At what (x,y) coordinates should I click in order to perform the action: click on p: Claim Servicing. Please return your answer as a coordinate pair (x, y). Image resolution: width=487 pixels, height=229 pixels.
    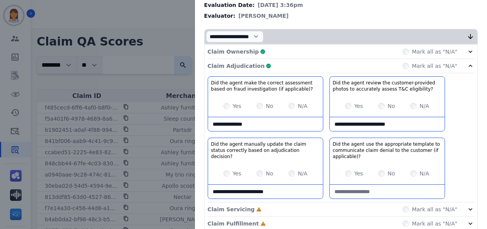
    Looking at the image, I should click on (231, 209).